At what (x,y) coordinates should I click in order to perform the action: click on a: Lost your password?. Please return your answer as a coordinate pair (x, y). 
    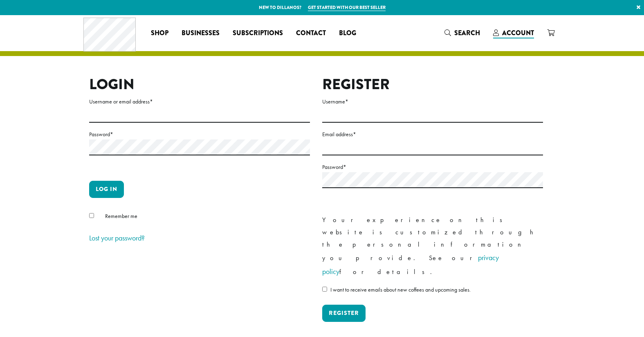
    Looking at the image, I should click on (117, 238).